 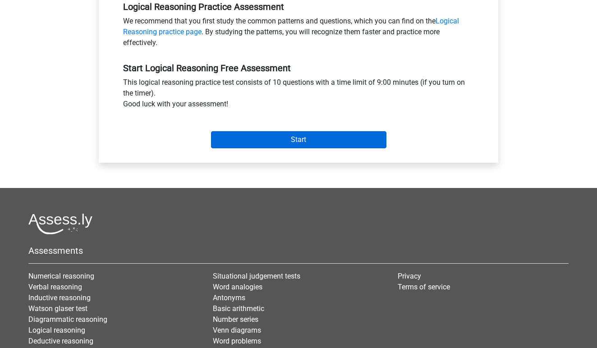 I want to click on a: Word analogies, so click(x=238, y=287).